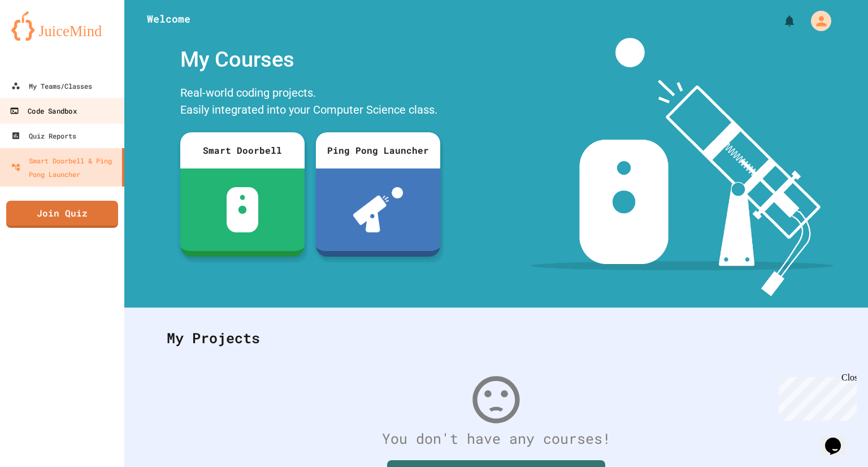  I want to click on div: Smart Doorbell, so click(242, 150).